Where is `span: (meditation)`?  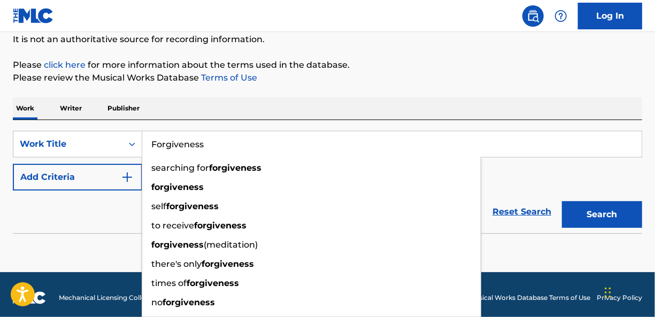
span: (meditation) is located at coordinates (230, 245).